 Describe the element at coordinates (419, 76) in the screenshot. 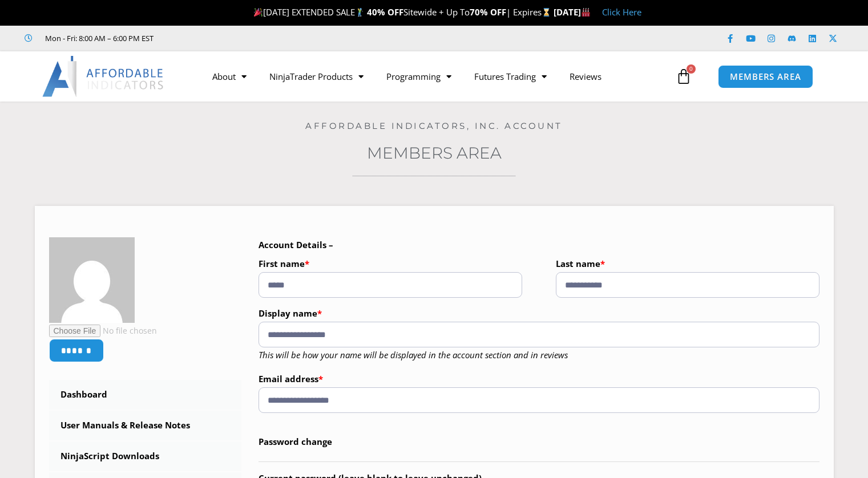

I see `a: Programming` at that location.